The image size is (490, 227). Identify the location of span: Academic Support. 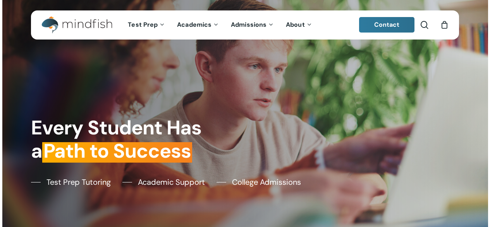
(171, 182).